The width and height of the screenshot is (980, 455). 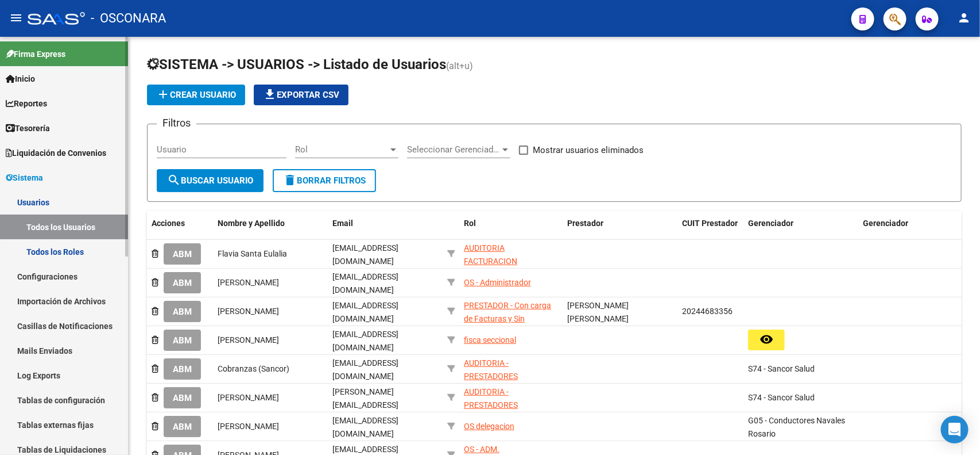 I want to click on span: Liquidación de Convenios, so click(x=56, y=153).